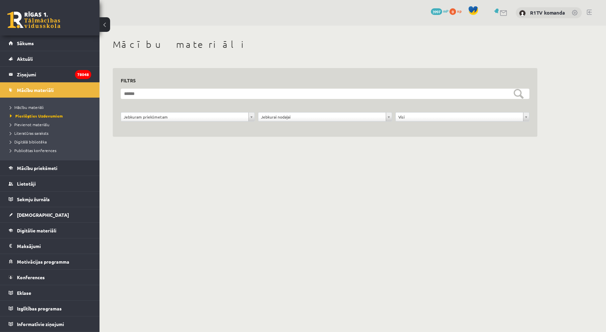  I want to click on span: Pievienot materiālu, so click(30, 124).